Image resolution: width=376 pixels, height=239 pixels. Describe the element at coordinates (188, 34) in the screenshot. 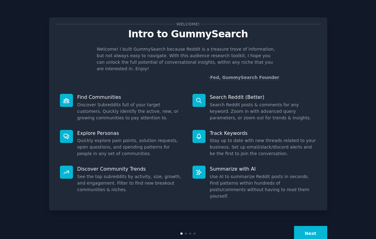

I see `p: Intro to GummySearch` at that location.